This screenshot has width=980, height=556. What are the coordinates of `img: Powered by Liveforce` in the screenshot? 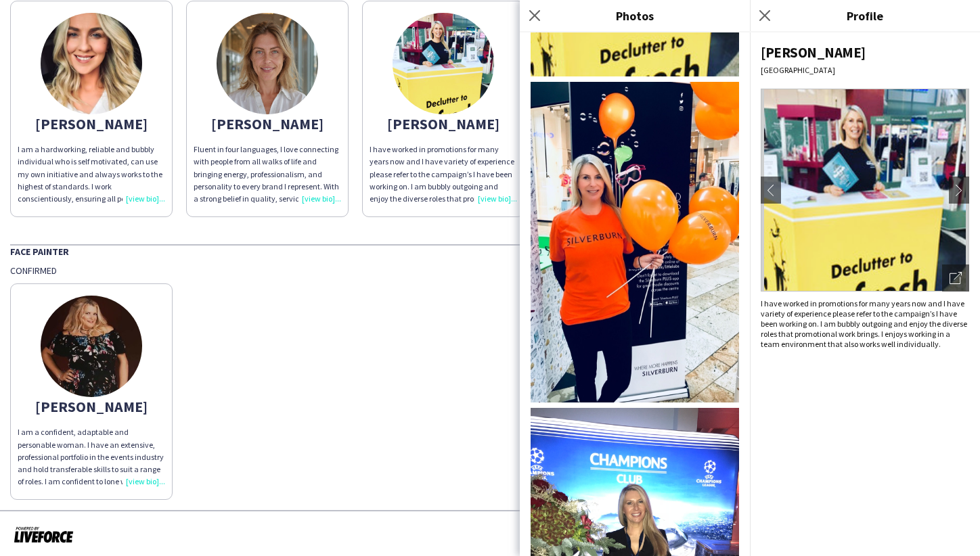 It's located at (44, 535).